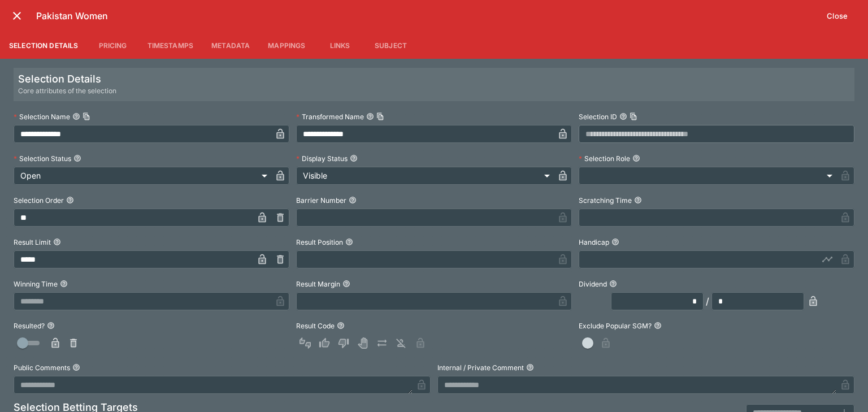  I want to click on button: Links, so click(340, 46).